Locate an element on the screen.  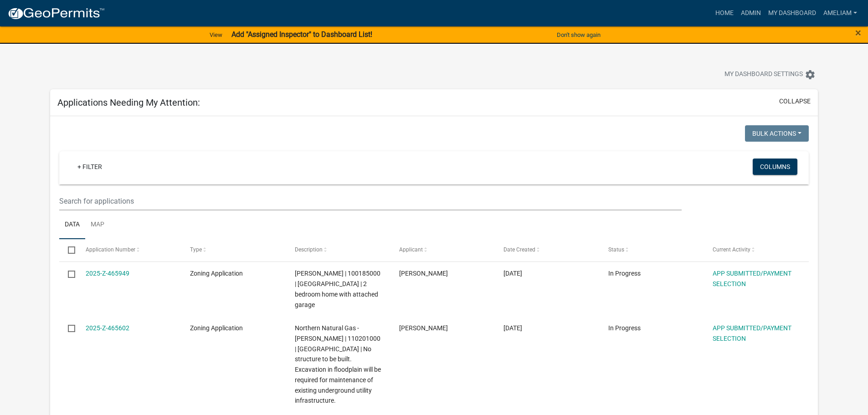
a: Map is located at coordinates (97, 225).